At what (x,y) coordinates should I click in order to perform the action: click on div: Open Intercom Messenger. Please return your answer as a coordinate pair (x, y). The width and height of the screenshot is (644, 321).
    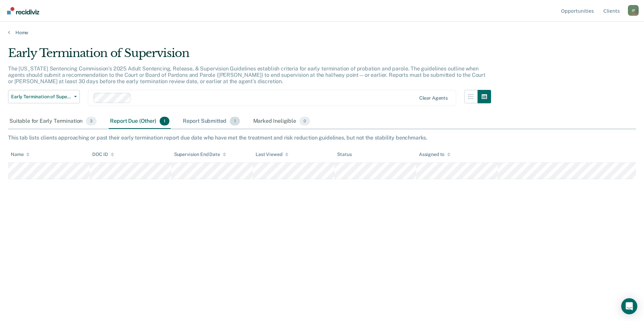
    Looking at the image, I should click on (629, 306).